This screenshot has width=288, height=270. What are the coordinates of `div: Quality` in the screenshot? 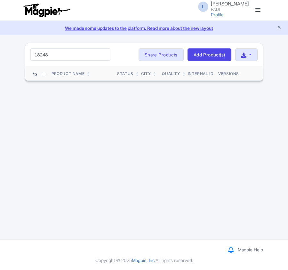 It's located at (171, 74).